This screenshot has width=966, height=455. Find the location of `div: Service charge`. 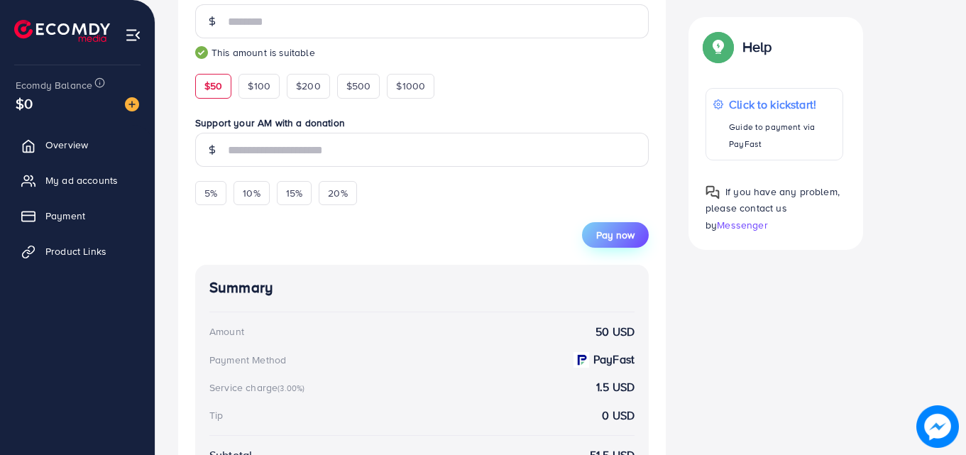

div: Service charge is located at coordinates (259, 387).